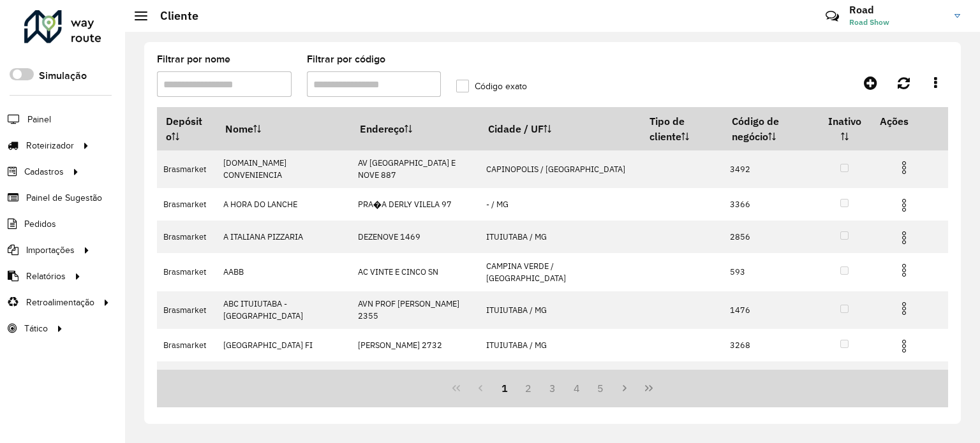  Describe the element at coordinates (44, 172) in the screenshot. I see `span: Cadastros` at that location.